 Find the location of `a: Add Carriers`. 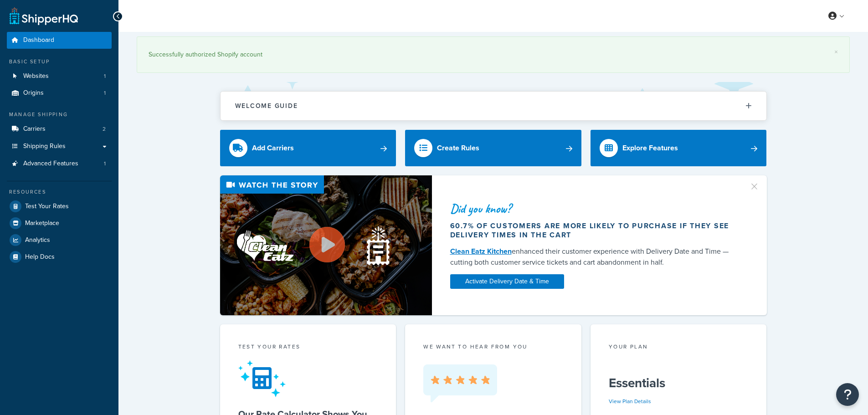

a: Add Carriers is located at coordinates (308, 148).